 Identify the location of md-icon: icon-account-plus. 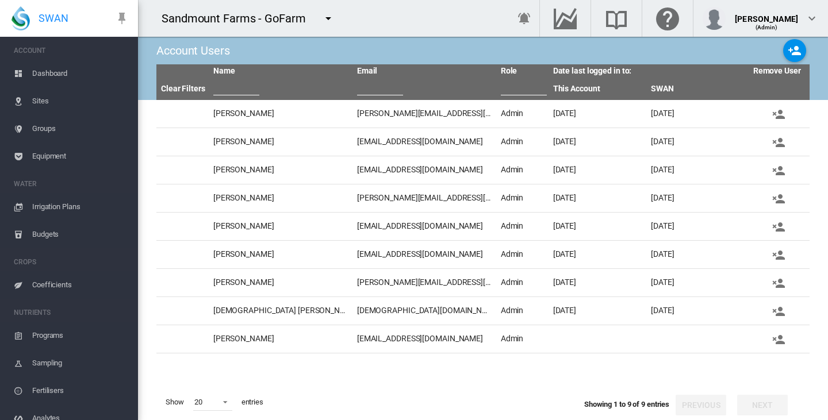
(795, 51).